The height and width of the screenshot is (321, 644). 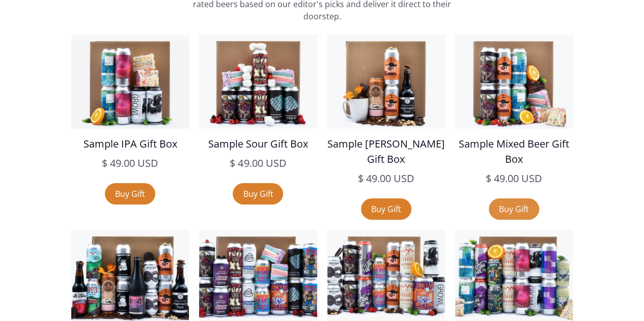 I want to click on a: Sample Mixed Beer Gift Box$ 49.00 USD, so click(x=514, y=117).